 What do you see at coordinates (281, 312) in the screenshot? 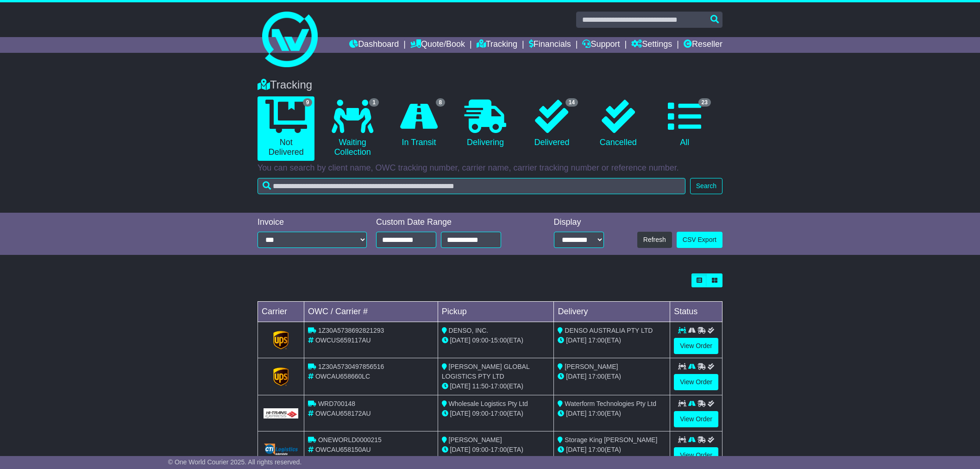
I see `td: Carrier` at bounding box center [281, 312].